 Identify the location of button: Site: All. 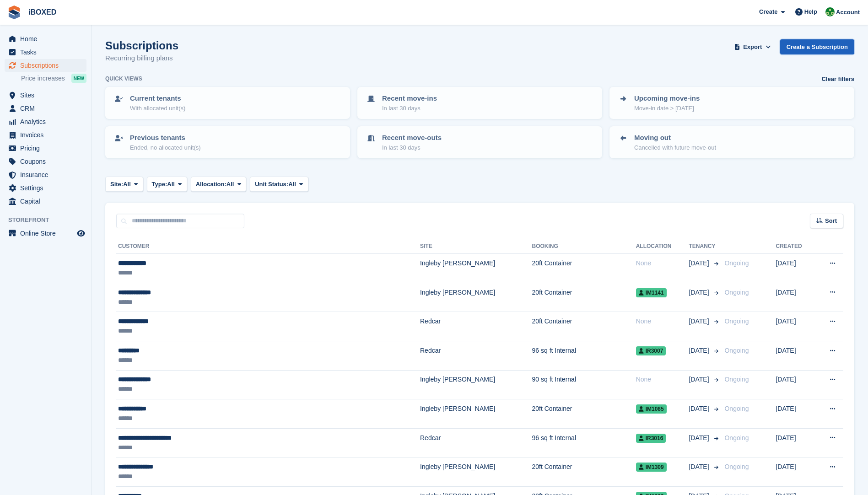
(124, 184).